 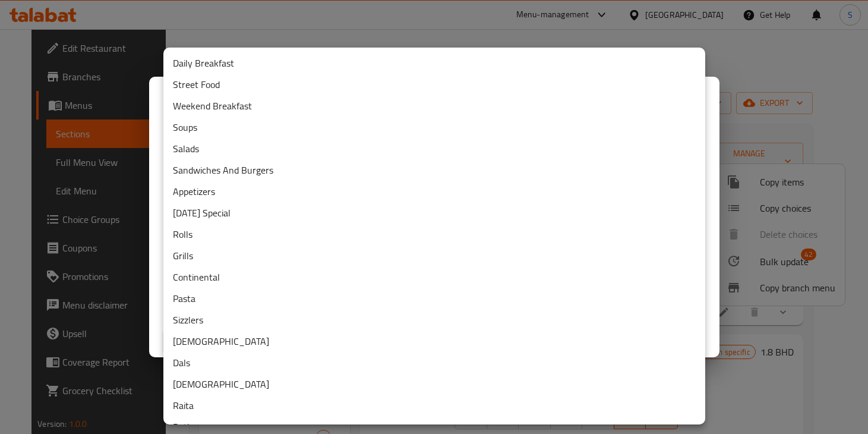 I want to click on li: Rolls, so click(x=434, y=234).